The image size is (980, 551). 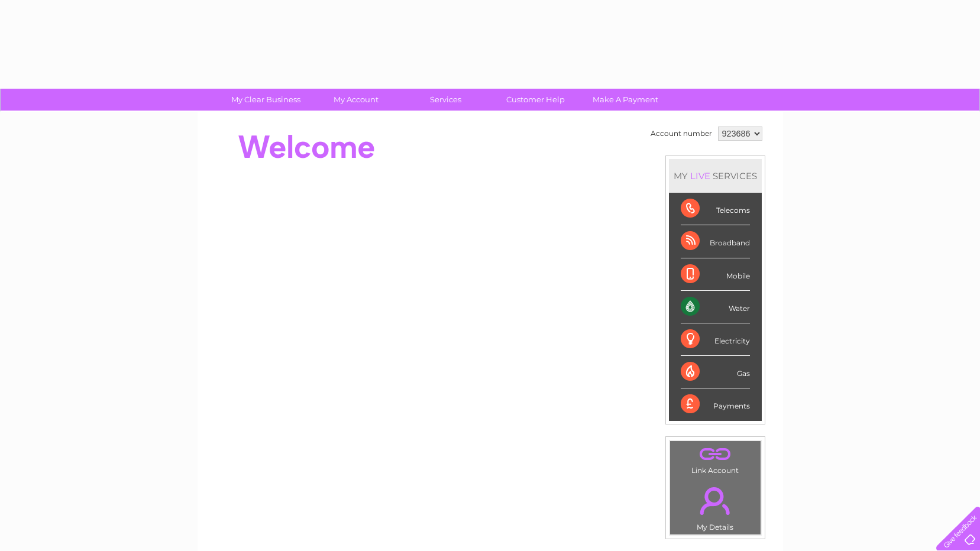 I want to click on div: Mobile, so click(x=715, y=274).